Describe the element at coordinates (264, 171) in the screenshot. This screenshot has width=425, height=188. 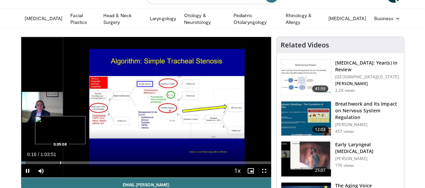
I see `button: Fullscreen` at that location.